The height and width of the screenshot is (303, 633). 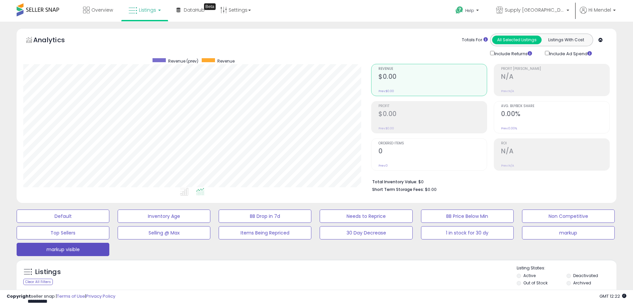 What do you see at coordinates (582, 283) in the screenshot?
I see `label: Archived` at bounding box center [582, 283].